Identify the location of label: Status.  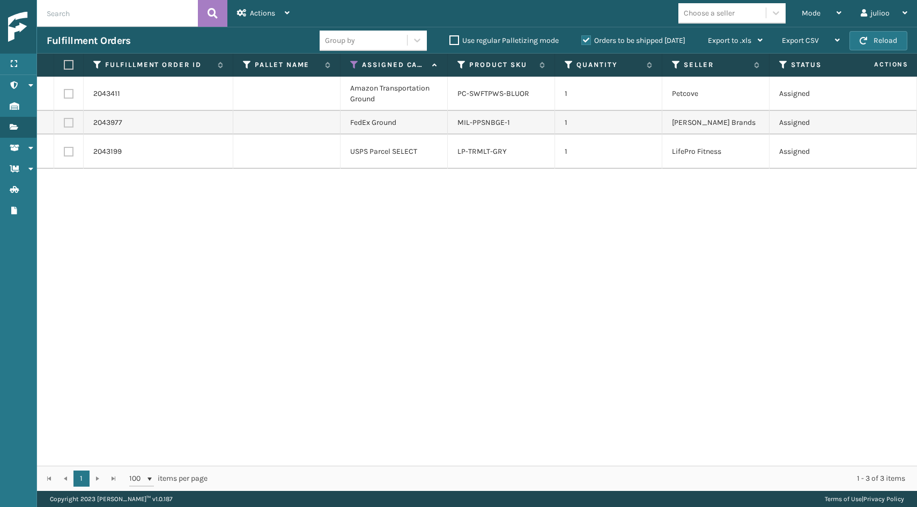
(823, 65).